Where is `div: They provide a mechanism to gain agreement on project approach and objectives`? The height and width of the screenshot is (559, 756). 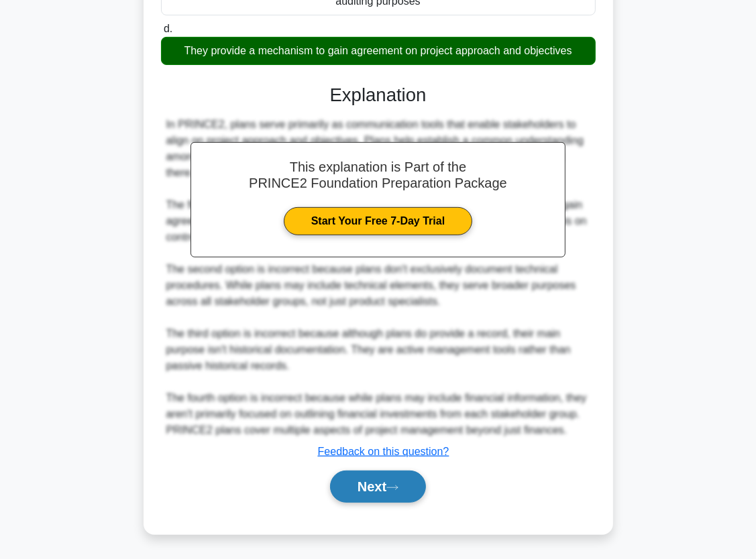 div: They provide a mechanism to gain agreement on project approach and objectives is located at coordinates (378, 51).